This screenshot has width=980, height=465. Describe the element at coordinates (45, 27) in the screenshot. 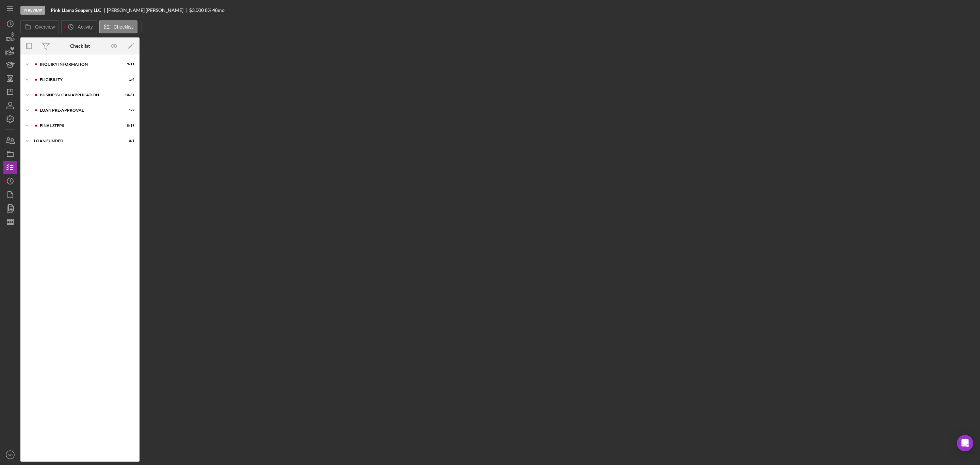

I see `label: Overview` at that location.